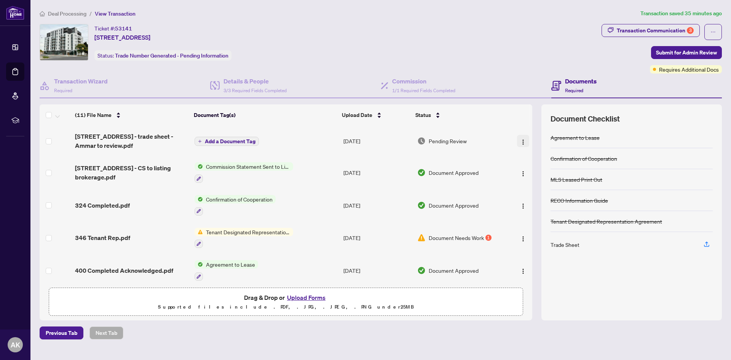 This screenshot has width=731, height=360. What do you see at coordinates (286, 307) in the screenshot?
I see `p: Supported files include .PDF, .JPG, .JPEG, .PNG under 25 MB` at bounding box center [286, 307].